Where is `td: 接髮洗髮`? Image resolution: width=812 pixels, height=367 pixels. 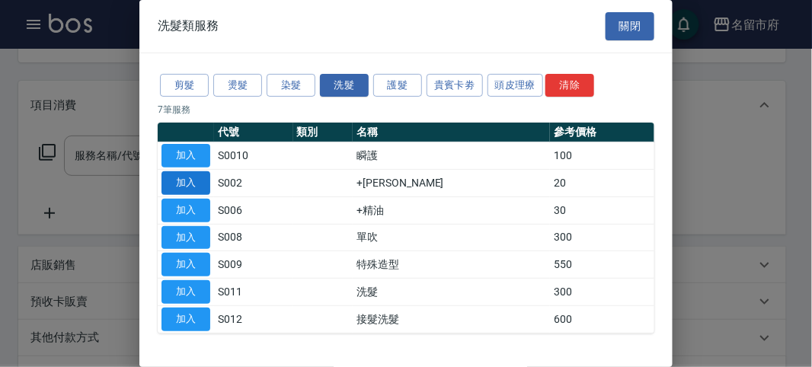
td: 接髮洗髮 is located at coordinates (451, 319).